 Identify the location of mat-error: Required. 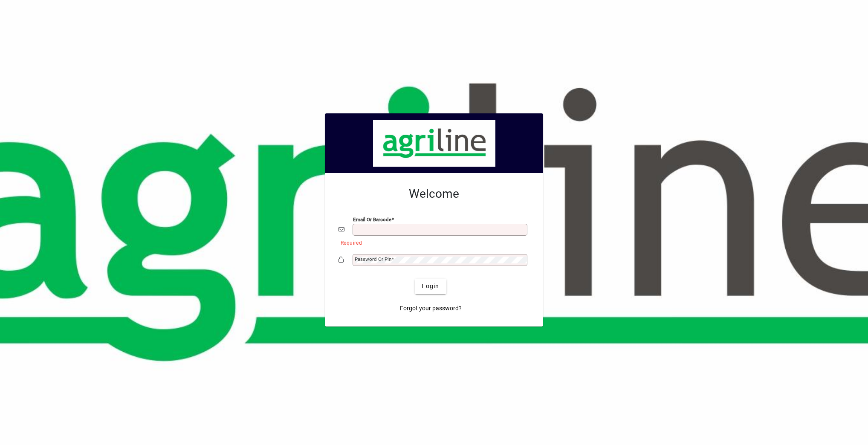
(432, 242).